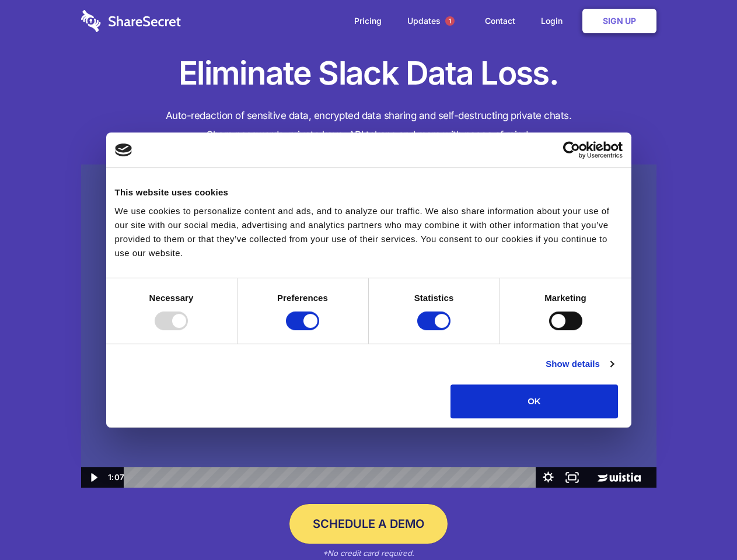 This screenshot has height=560, width=737. What do you see at coordinates (572, 477) in the screenshot?
I see `button: Fullscreen` at bounding box center [572, 477].